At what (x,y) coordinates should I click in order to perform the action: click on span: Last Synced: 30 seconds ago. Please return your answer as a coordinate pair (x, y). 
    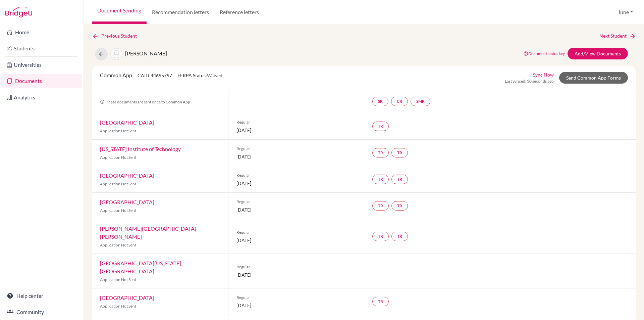
    Looking at the image, I should click on (530, 81).